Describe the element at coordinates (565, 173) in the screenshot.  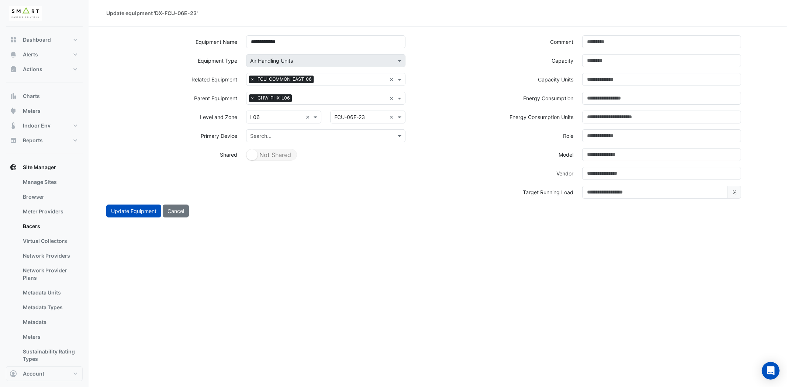
I see `label: Vendor` at that location.